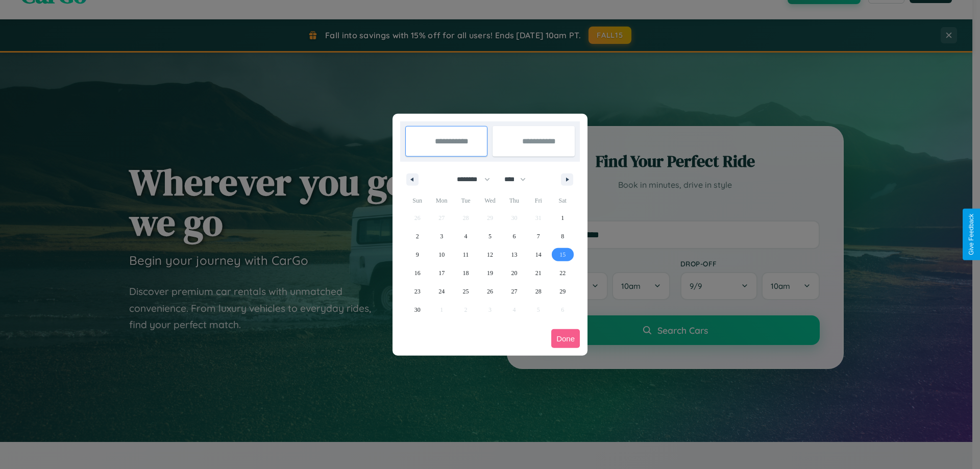 Image resolution: width=980 pixels, height=469 pixels. I want to click on span: 25, so click(466, 291).